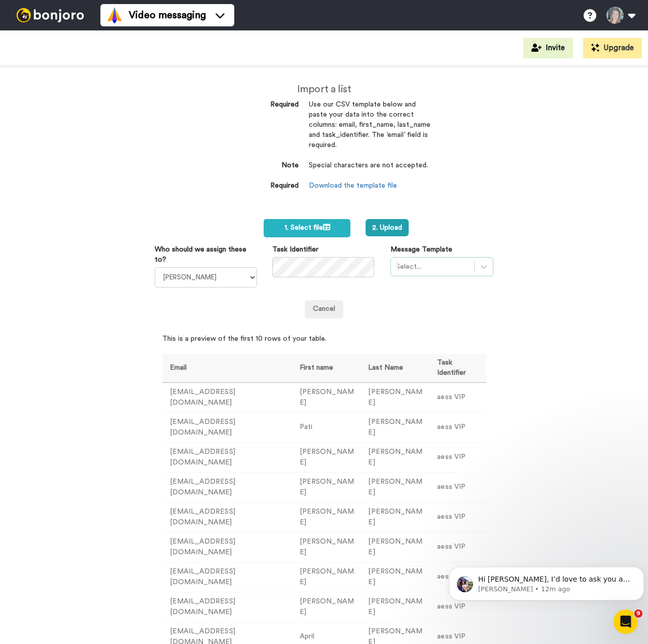 This screenshot has width=648, height=644. I want to click on img: vm-color.svg, so click(115, 15).